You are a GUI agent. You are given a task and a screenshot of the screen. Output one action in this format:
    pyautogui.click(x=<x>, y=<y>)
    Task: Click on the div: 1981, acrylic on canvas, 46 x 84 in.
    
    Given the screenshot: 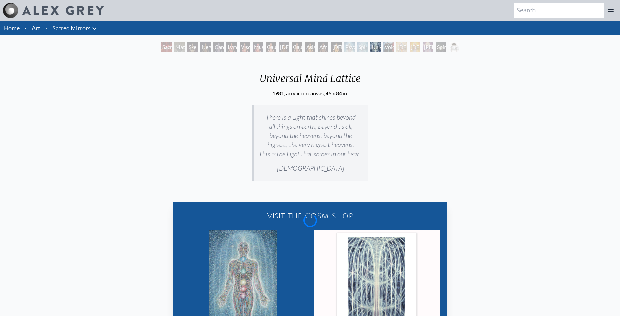 What is the action you would take?
    pyautogui.click(x=310, y=93)
    